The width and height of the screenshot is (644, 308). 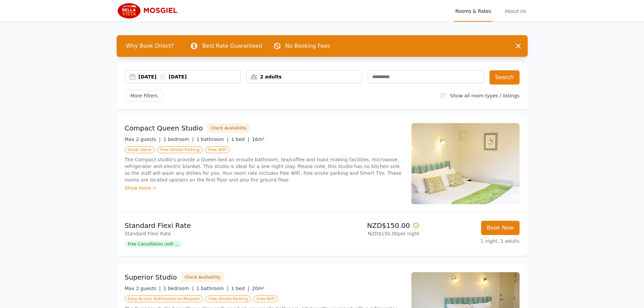 What do you see at coordinates (258, 139) in the screenshot?
I see `span: 16m²` at bounding box center [258, 139].